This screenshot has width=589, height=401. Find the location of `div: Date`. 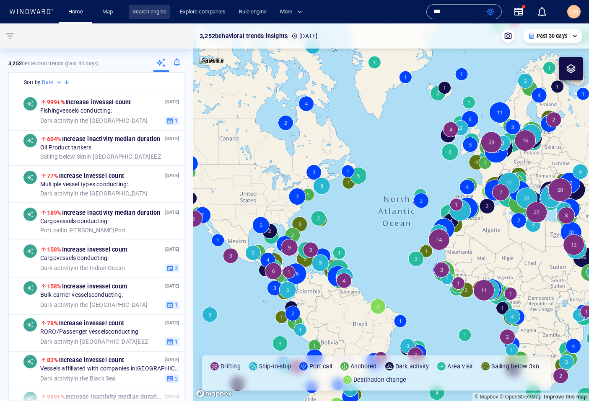

div: Date is located at coordinates (52, 83).